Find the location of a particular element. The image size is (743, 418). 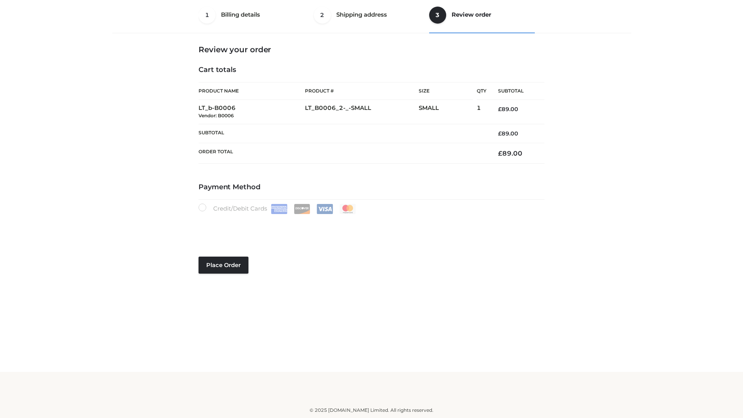

img: Amex is located at coordinates (279, 209).